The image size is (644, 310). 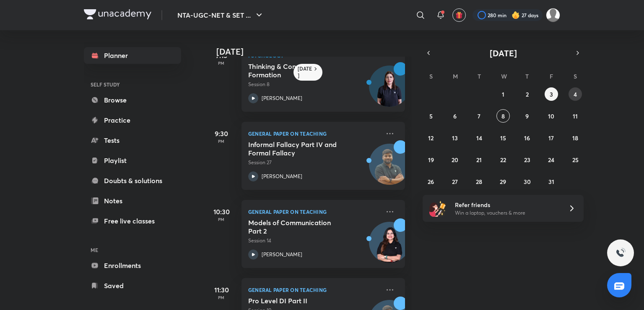 I want to click on a: Notes, so click(x=132, y=201).